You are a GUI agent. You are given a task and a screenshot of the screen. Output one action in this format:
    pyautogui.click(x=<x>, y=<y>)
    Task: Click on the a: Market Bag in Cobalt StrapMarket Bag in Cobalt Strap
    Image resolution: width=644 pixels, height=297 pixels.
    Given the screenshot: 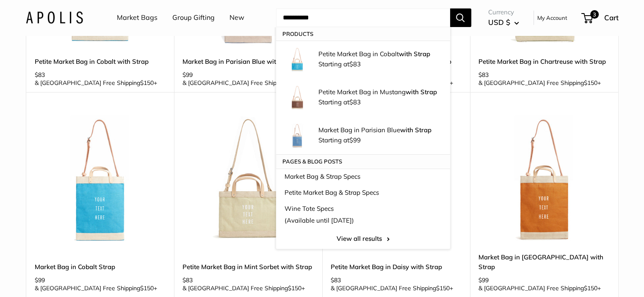 What is the action you would take?
    pyautogui.click(x=100, y=179)
    